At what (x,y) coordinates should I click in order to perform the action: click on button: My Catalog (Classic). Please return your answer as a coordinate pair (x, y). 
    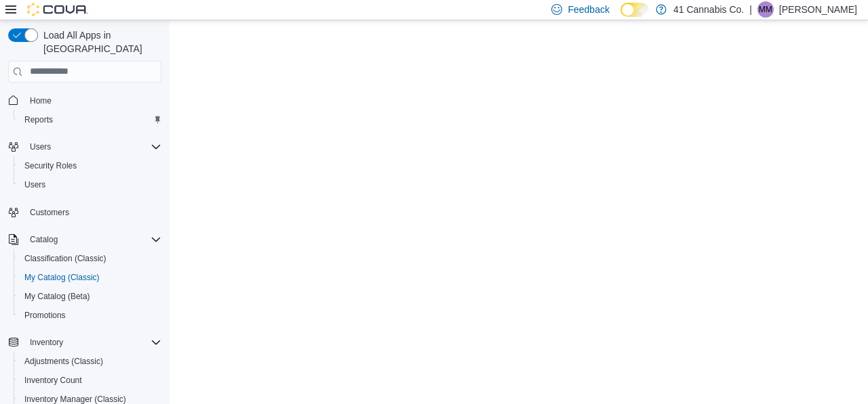
    Looking at the image, I should click on (90, 277).